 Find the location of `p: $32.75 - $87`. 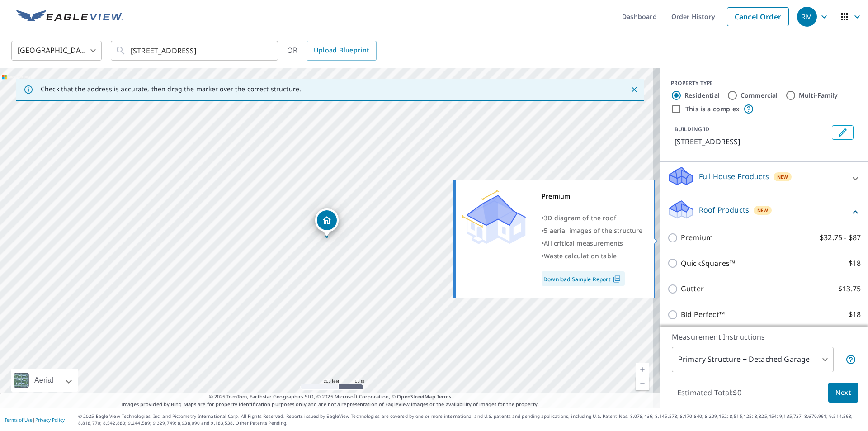

p: $32.75 - $87 is located at coordinates (840, 237).